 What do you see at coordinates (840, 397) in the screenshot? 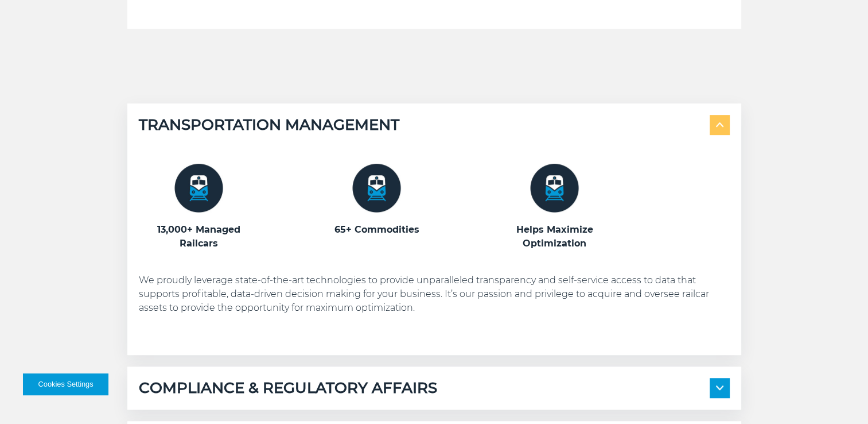
I see `div: Chat Widget` at bounding box center [840, 397].